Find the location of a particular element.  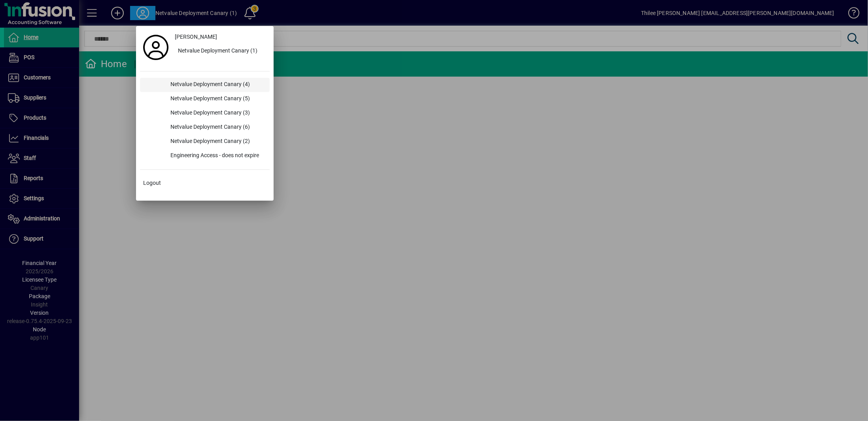

button: Netvalue Deployment Canary (4) is located at coordinates (205, 85).